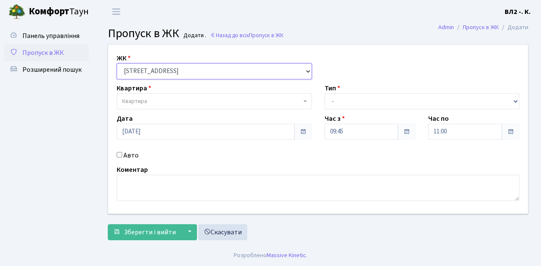  What do you see at coordinates (446, 27) in the screenshot?
I see `a: Admin` at bounding box center [446, 27].